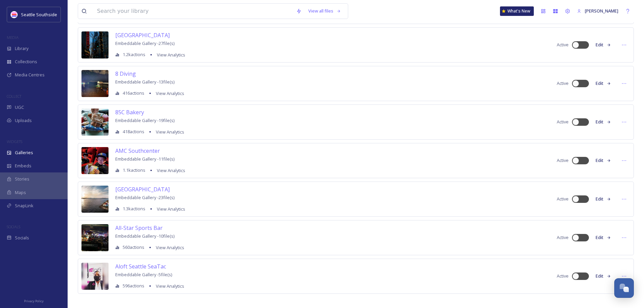 The image size is (644, 308). What do you see at coordinates (23, 165) in the screenshot?
I see `span: Embeds` at bounding box center [23, 165].